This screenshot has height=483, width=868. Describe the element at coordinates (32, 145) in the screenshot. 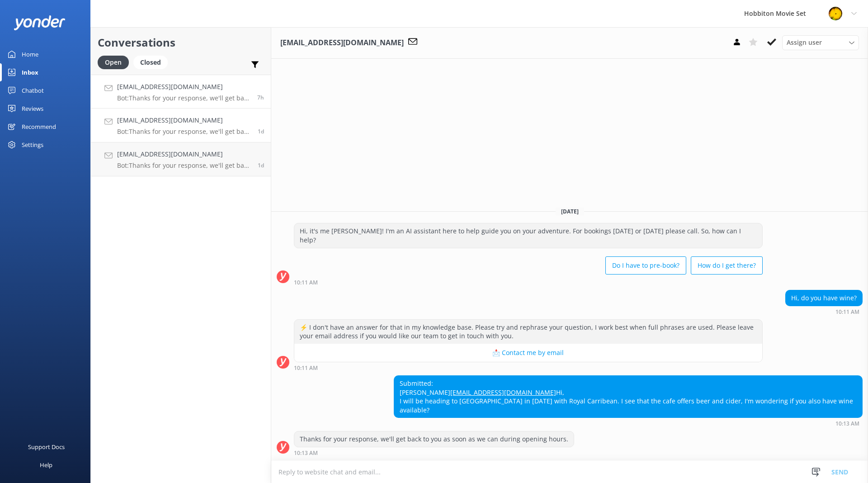

I see `div: Settings` at that location.